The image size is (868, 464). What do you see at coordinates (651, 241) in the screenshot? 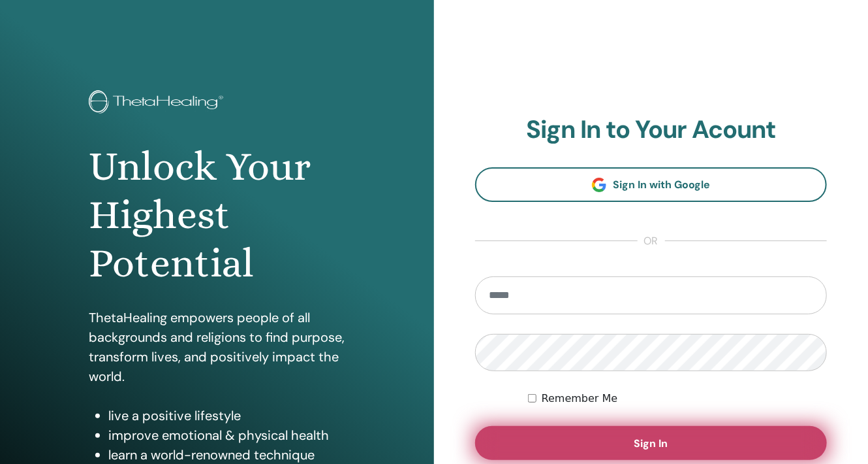
I see `span: or` at bounding box center [651, 241].